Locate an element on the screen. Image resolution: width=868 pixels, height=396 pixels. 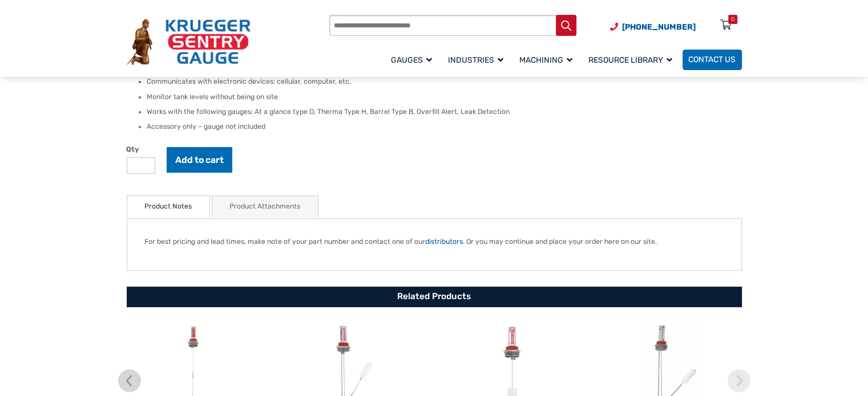
div: 0 is located at coordinates (732, 20).